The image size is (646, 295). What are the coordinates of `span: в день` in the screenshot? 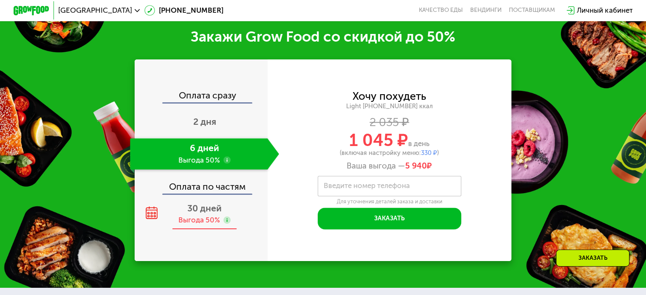 It's located at (419, 144).